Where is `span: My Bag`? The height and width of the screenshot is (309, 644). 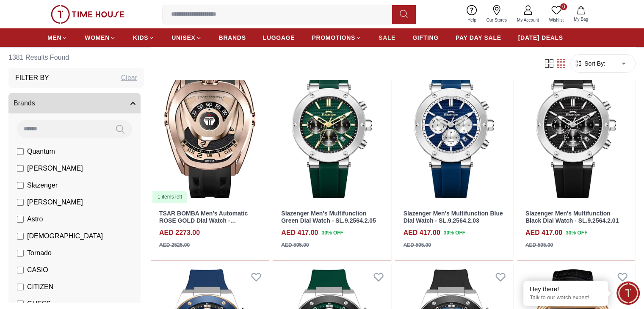
span: My Bag is located at coordinates (581, 19).